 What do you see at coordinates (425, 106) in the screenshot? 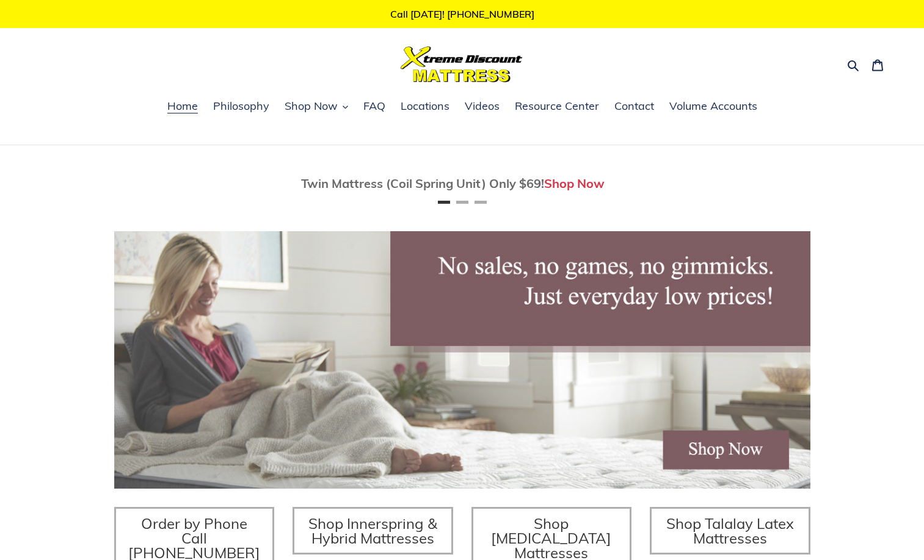
I see `span: Locations` at bounding box center [425, 106].